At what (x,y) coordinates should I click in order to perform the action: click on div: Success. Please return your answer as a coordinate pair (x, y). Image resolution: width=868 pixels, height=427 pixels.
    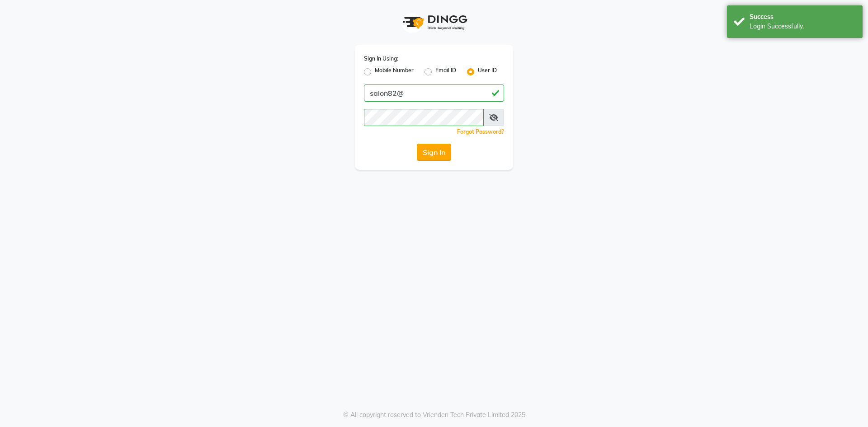
    Looking at the image, I should click on (803, 16).